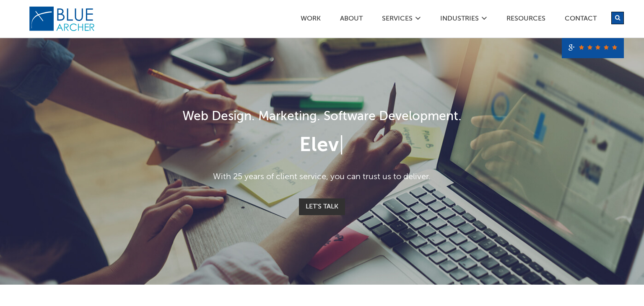 The height and width of the screenshot is (306, 644). I want to click on p: With 25 years of client service, you can trust us to deliver., so click(322, 177).